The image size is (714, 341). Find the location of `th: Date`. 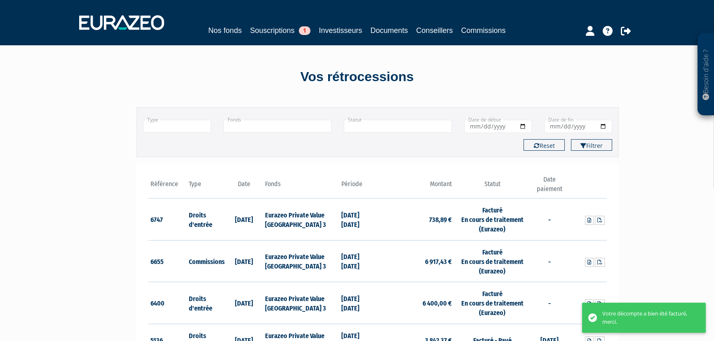

th: Date is located at coordinates (244, 187).